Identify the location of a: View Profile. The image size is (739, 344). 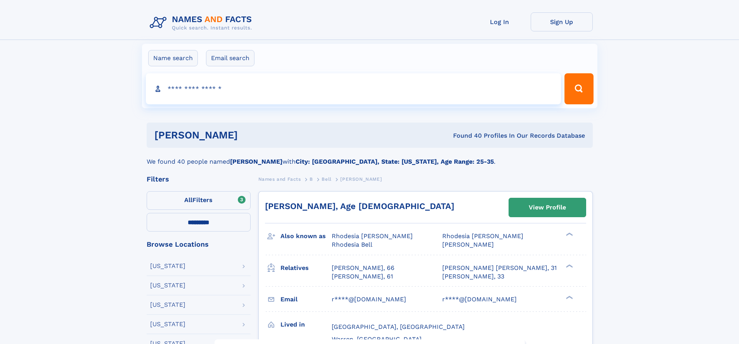
(548, 208).